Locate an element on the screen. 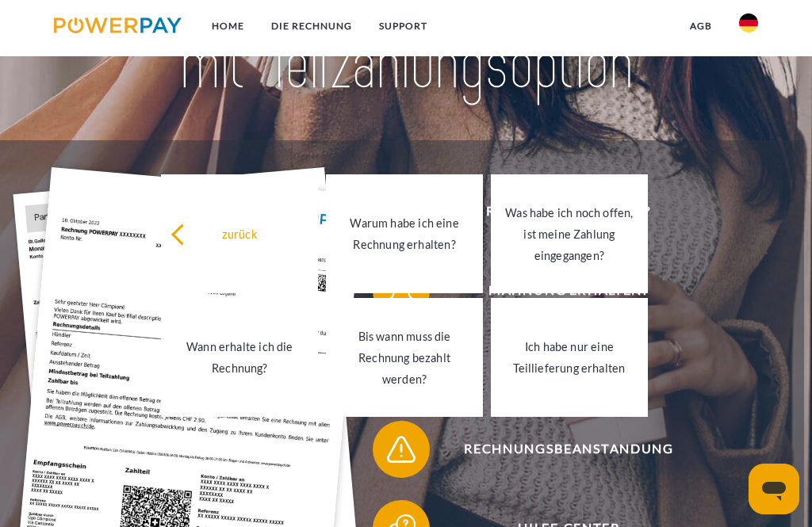  button: Rechnungsbeanstandung is located at coordinates (558, 450).